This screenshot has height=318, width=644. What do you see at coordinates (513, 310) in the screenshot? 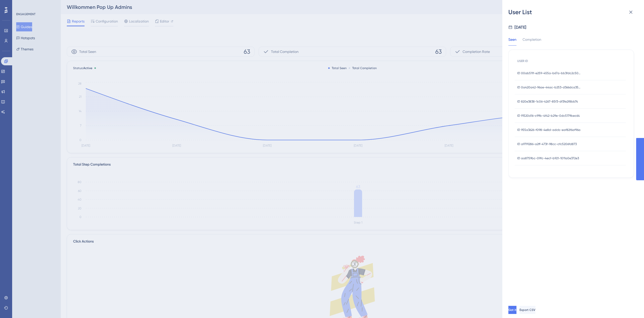
I see `button: Got it` at bounding box center [513, 310].